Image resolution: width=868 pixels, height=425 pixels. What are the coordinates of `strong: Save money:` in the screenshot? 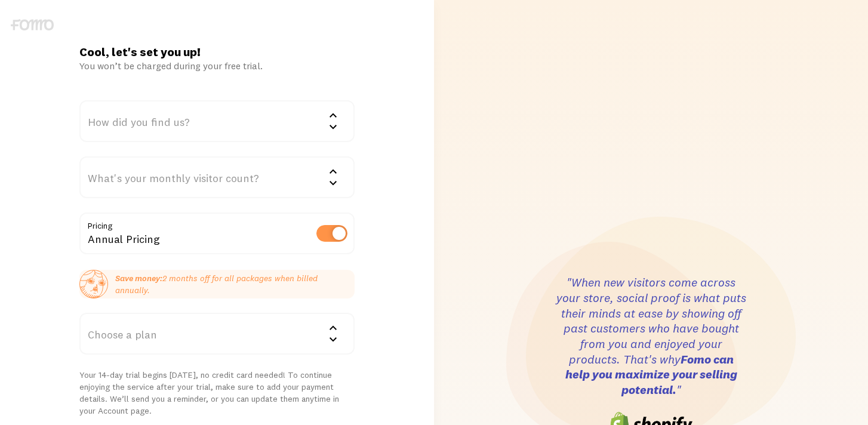 It's located at (138, 278).